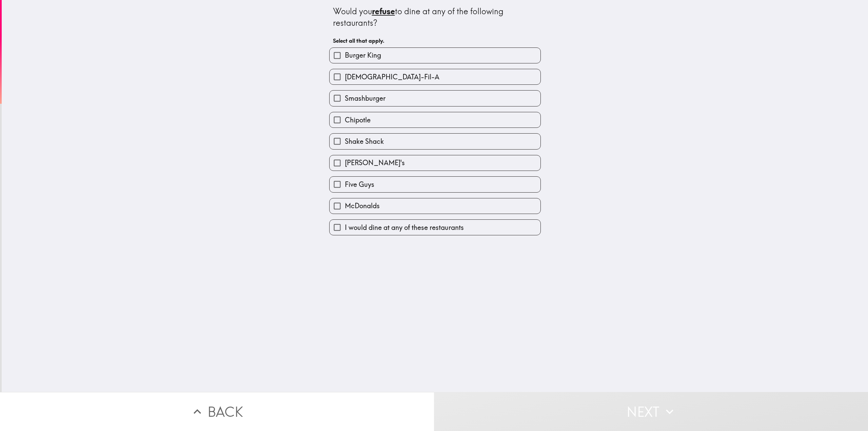 The height and width of the screenshot is (431, 868). Describe the element at coordinates (434, 41) in the screenshot. I see `h6: Select all that apply.` at that location.